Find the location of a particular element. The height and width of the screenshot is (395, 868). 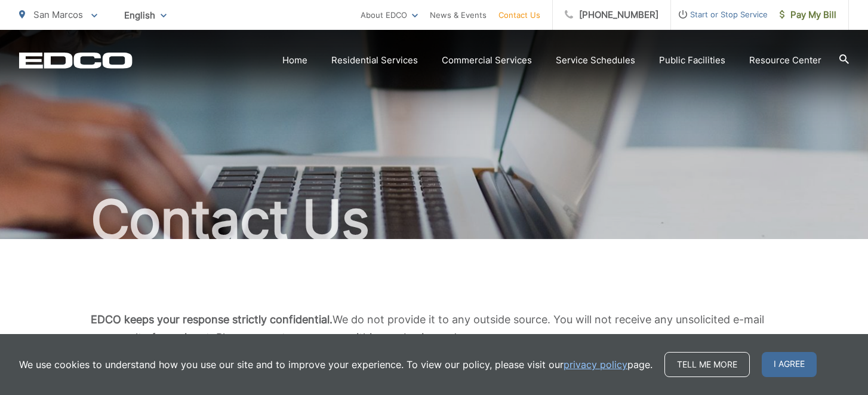

h1: Contact Us is located at coordinates (434, 220).